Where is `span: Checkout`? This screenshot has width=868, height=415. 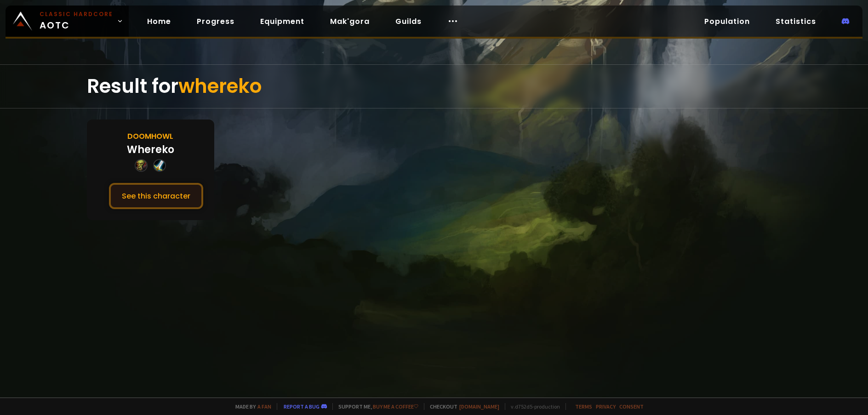 span: Checkout is located at coordinates (462, 406).